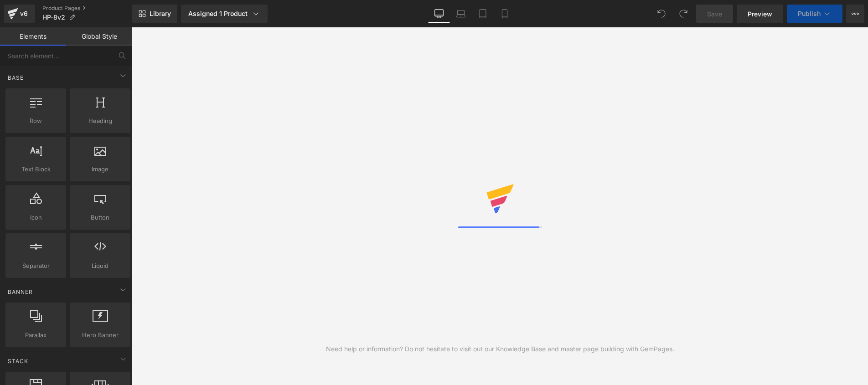  What do you see at coordinates (160, 14) in the screenshot?
I see `span: Library` at bounding box center [160, 14].